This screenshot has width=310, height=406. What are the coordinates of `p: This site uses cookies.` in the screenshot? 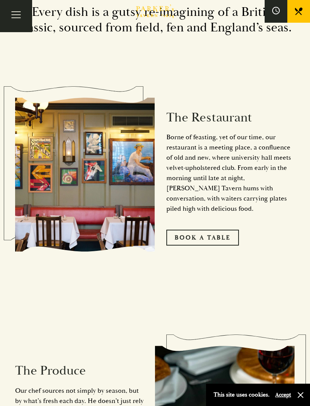 It's located at (242, 394).